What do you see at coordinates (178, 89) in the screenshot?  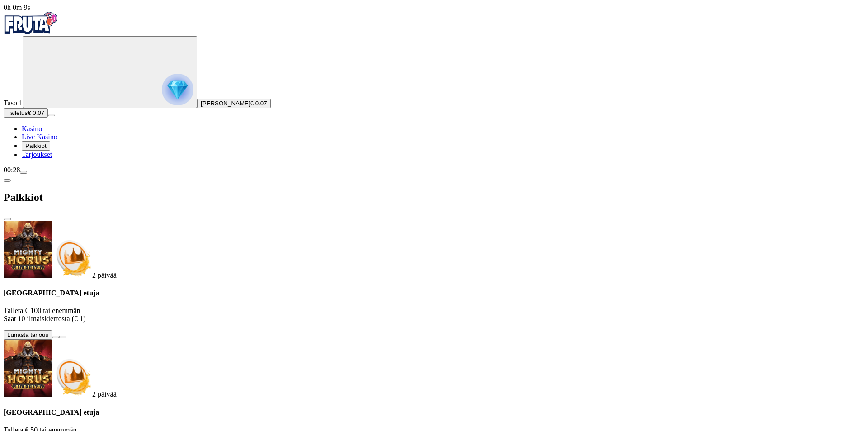 I see `img: reward progress` at bounding box center [178, 89].